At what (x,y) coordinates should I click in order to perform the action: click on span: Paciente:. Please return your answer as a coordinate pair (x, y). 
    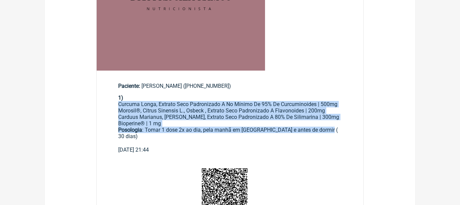
    Looking at the image, I should click on (129, 86).